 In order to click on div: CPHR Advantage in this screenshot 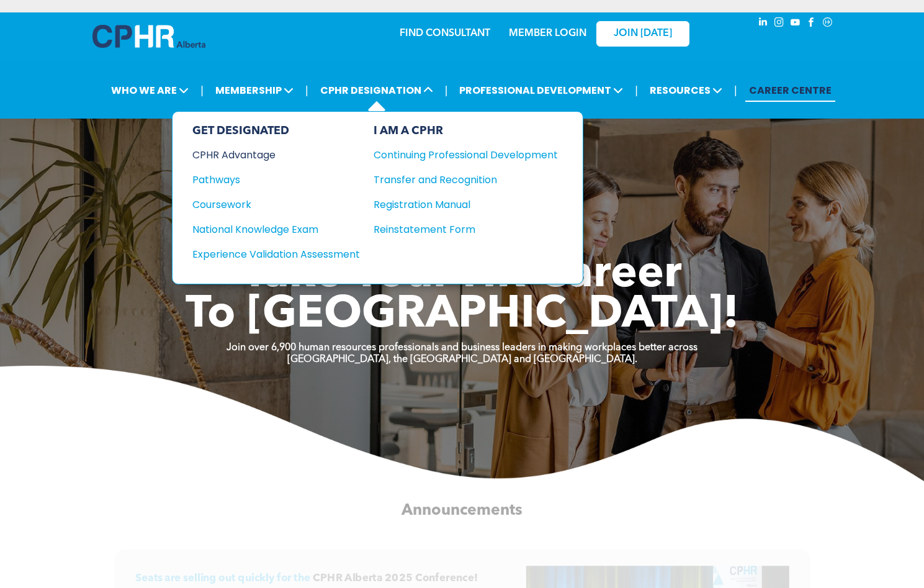, I will do `click(267, 154)`.